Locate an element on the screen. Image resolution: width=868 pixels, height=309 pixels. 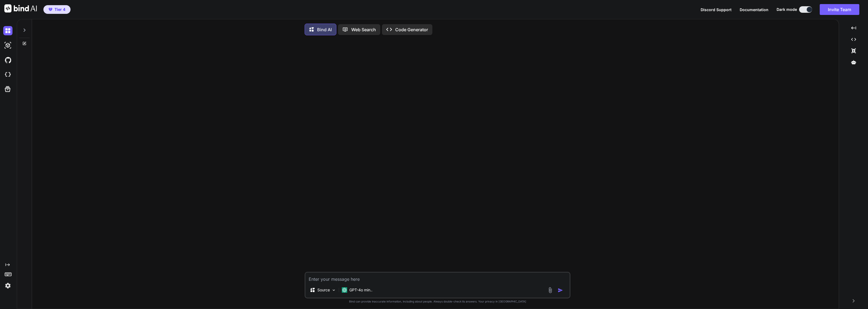
span: Documentation is located at coordinates (754, 9).